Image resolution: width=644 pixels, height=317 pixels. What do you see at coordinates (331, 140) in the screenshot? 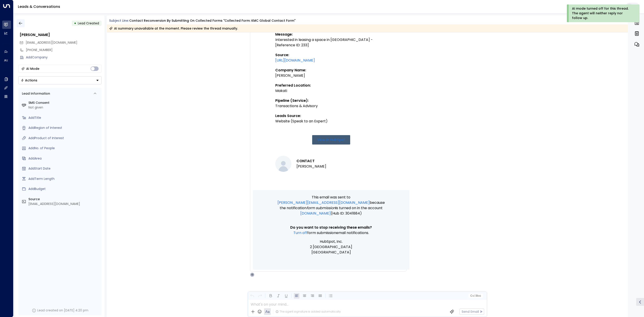
I see `a: View in HubSpot` at bounding box center [331, 140].